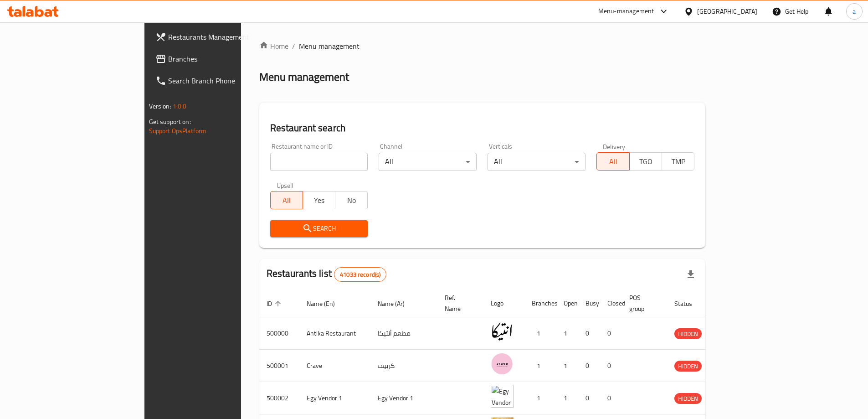 This screenshot has height=419, width=868. Describe the element at coordinates (335, 333) in the screenshot. I see `td: Antika Restaurant` at that location.